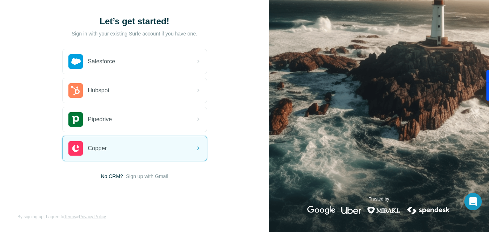 This screenshot has width=489, height=232. I want to click on img: salesforce's logo, so click(76, 62).